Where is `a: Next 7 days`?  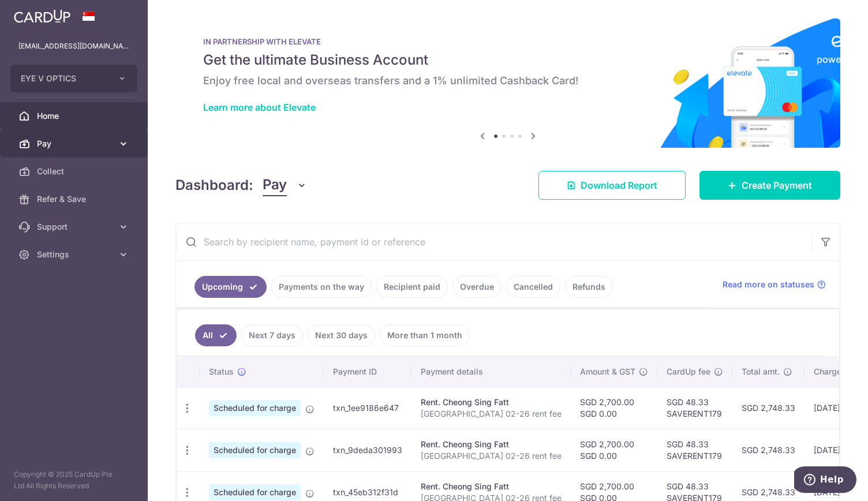 a: Next 7 days is located at coordinates (272, 336).